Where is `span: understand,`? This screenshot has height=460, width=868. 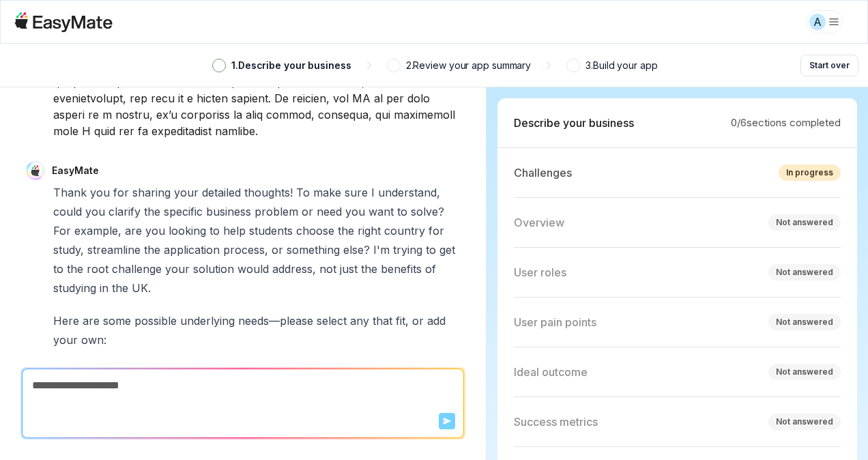
span: understand, is located at coordinates (409, 192).